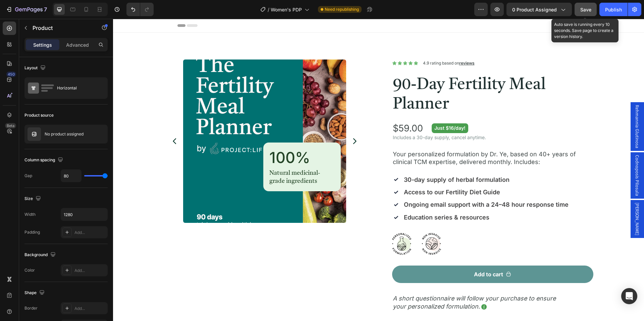  What do you see at coordinates (337, 109) in the screenshot?
I see `p: Just $16/day!` at bounding box center [337, 109].